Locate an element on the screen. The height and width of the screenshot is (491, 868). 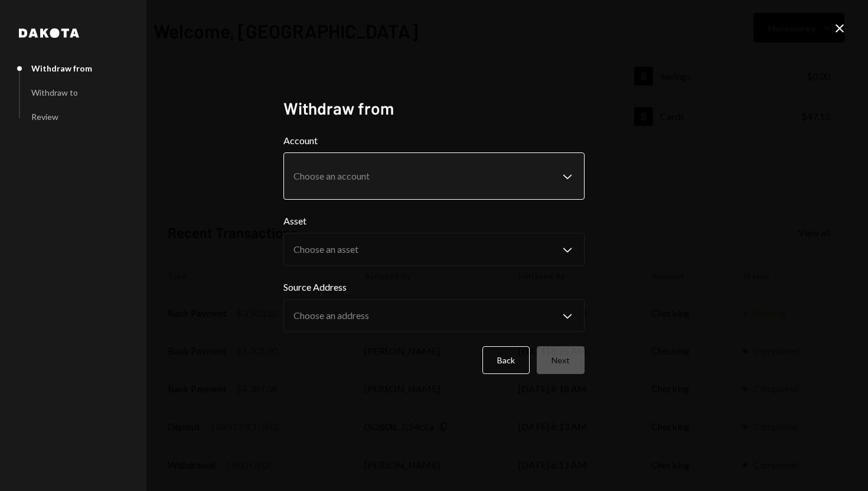
button: Back is located at coordinates (506, 359).